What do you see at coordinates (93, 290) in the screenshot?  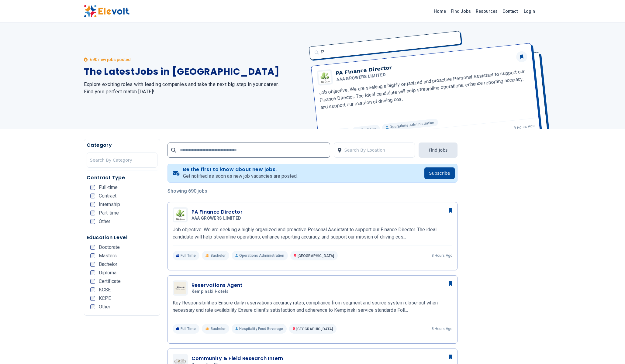 I see `input: KCSE` at bounding box center [93, 290].